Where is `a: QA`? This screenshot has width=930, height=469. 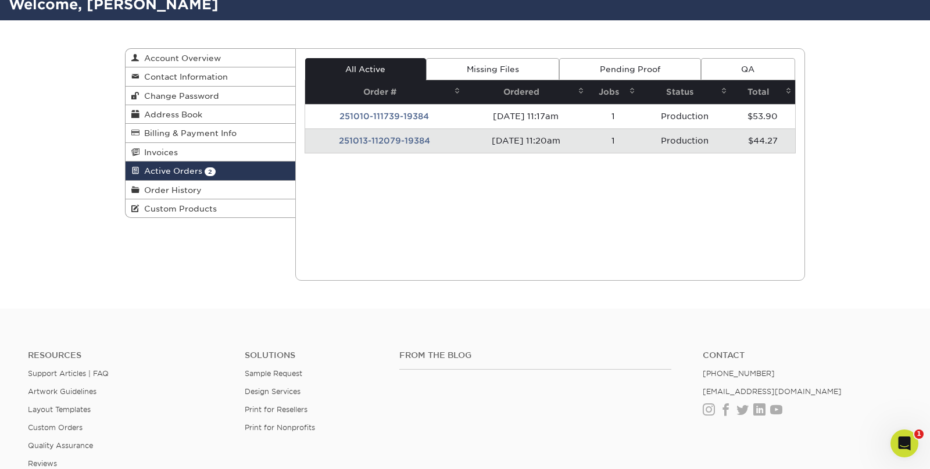 a: QA is located at coordinates (748, 69).